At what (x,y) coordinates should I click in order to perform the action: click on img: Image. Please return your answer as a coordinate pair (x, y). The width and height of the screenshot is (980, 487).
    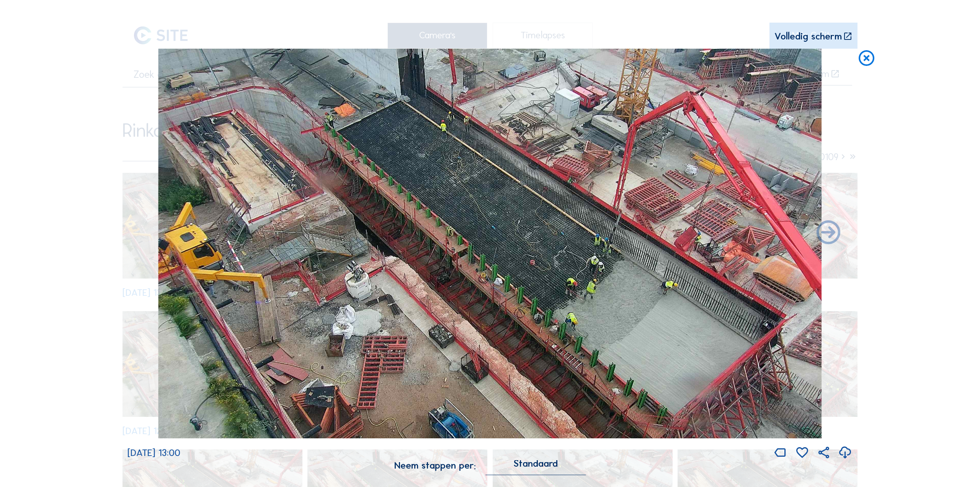
    Looking at the image, I should click on (490, 244).